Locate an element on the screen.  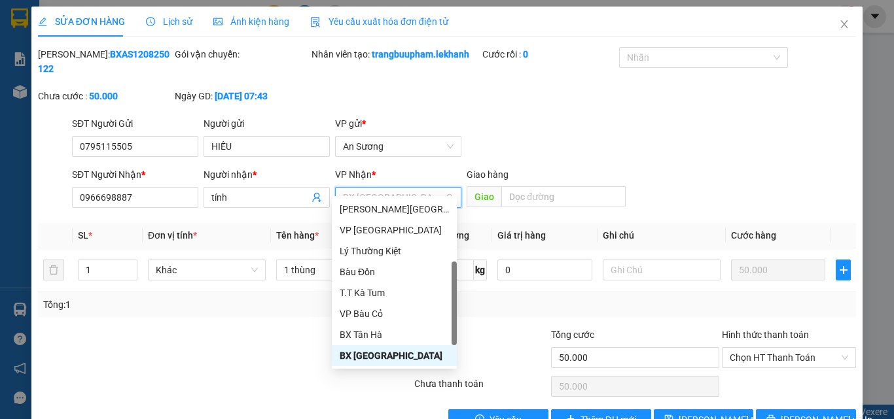
span: An Sương is located at coordinates (398, 147).